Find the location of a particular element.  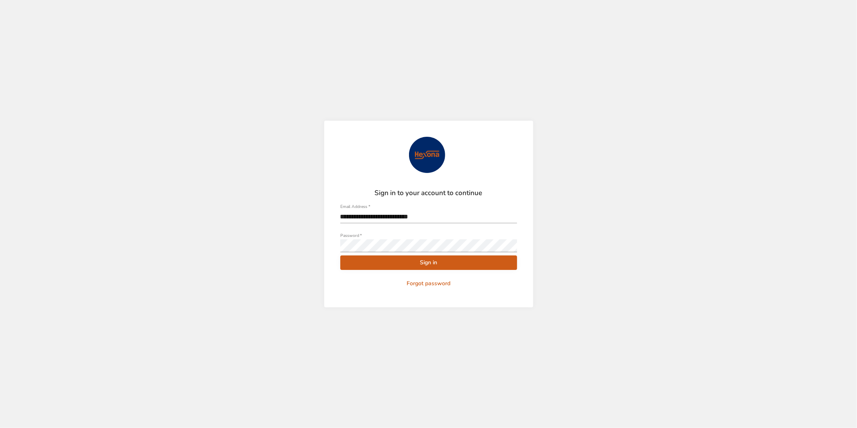

span: Forgot password is located at coordinates (429, 283).